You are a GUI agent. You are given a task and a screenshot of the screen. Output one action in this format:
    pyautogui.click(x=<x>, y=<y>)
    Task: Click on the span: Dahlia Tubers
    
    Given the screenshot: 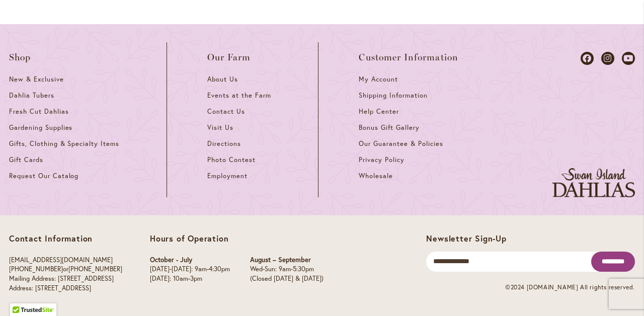 What is the action you would take?
    pyautogui.click(x=32, y=95)
    